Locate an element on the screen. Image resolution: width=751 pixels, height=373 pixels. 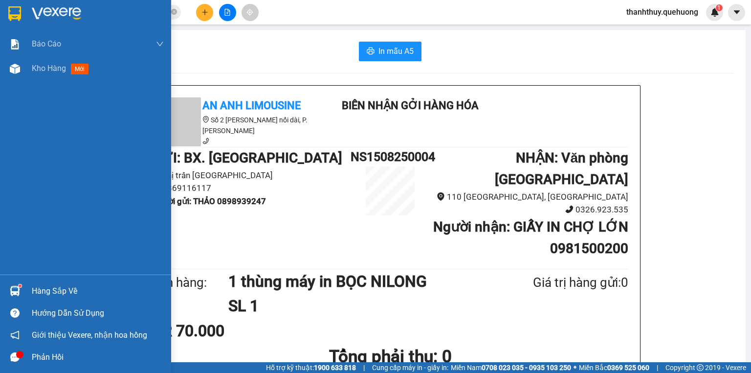
strong: 0708 023 035 - 0935 103 250 is located at coordinates (526, 367).